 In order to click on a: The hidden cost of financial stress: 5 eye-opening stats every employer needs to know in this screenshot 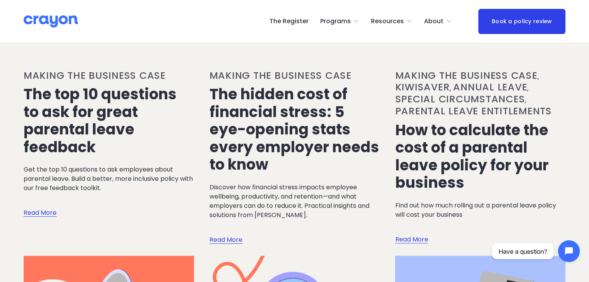, I will do `click(294, 129)`.